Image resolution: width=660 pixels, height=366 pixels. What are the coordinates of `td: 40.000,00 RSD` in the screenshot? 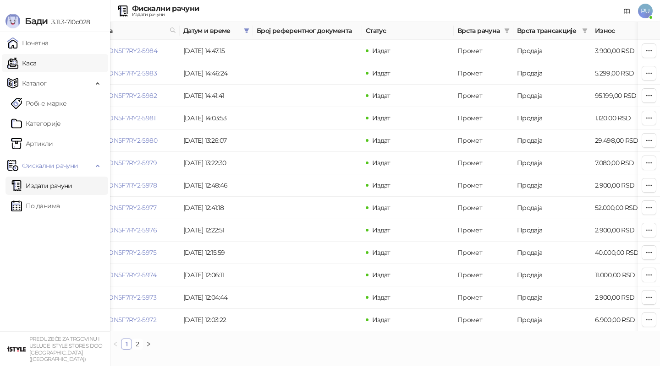 It's located at (623, 253).